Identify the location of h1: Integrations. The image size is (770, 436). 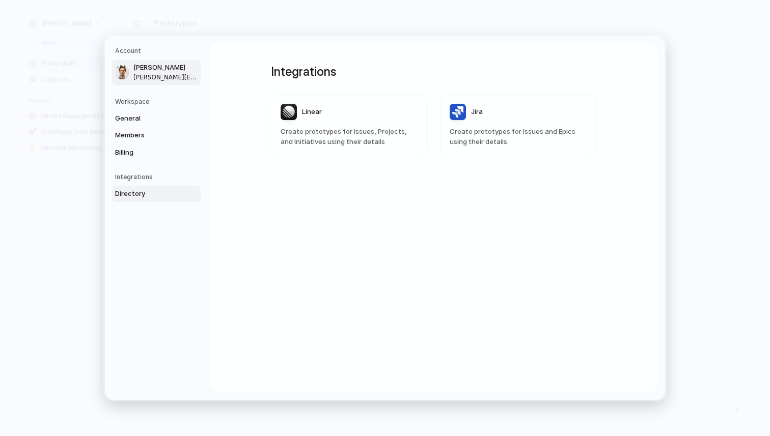
(434, 72).